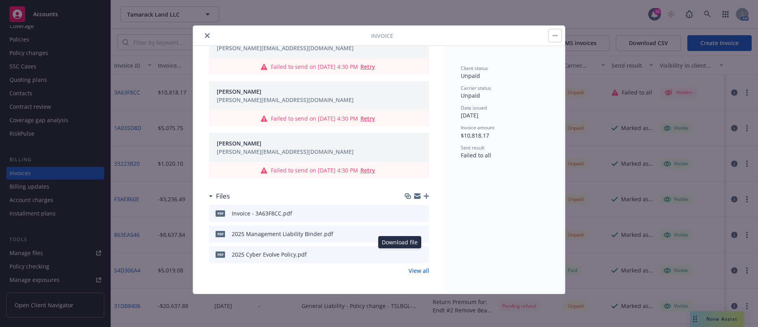  I want to click on span: Date issued, so click(474, 107).